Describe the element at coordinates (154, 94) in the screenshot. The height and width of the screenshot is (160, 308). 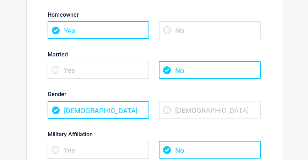
I see `label: Gender` at that location.